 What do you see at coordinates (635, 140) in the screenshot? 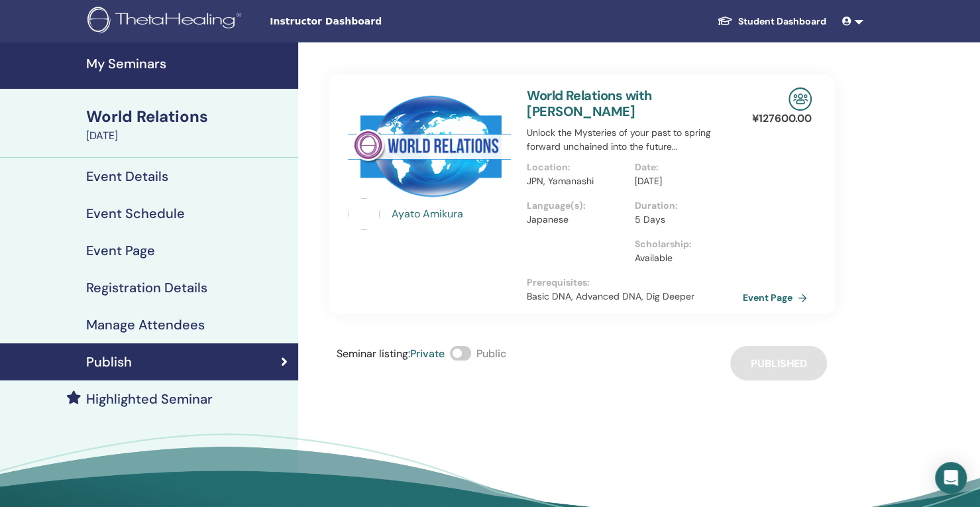
I see `p: Unlock the Mysteries of your past to spring forward unchained into the future...` at bounding box center [635, 140].